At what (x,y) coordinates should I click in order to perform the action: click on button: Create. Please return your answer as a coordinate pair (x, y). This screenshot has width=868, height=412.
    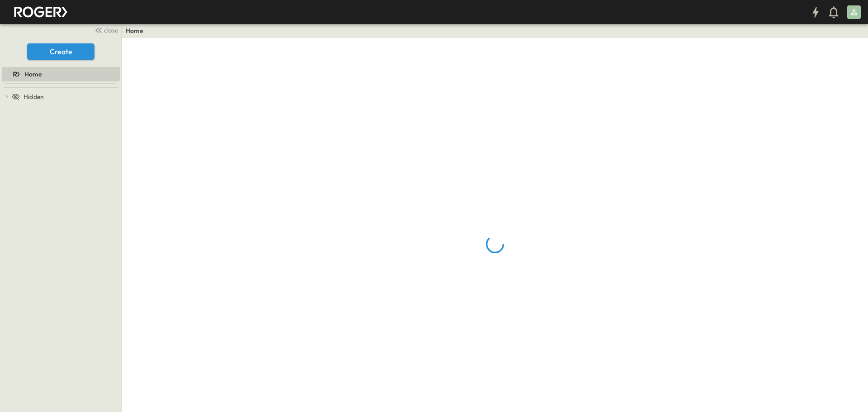
    Looking at the image, I should click on (60, 52).